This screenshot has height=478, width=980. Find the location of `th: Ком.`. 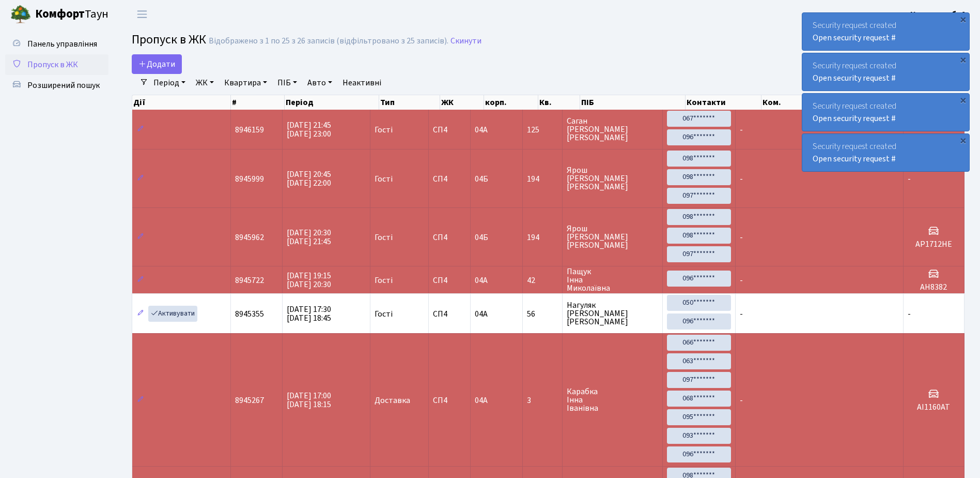

th: Ком. is located at coordinates (831, 103).